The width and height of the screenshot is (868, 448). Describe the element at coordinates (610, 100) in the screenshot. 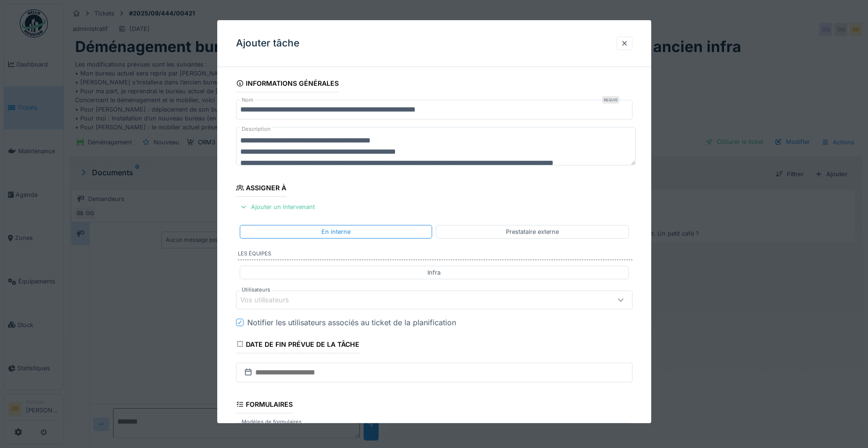

I see `div: Requis` at that location.